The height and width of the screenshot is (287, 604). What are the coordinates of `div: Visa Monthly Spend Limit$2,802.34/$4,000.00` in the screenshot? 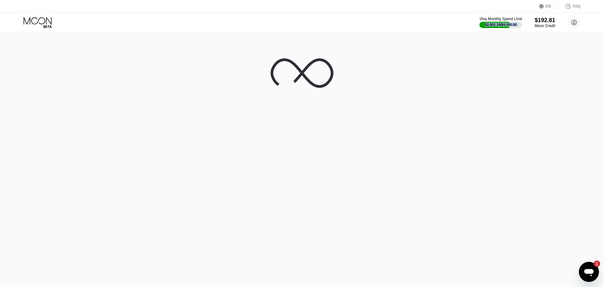 It's located at (500, 22).